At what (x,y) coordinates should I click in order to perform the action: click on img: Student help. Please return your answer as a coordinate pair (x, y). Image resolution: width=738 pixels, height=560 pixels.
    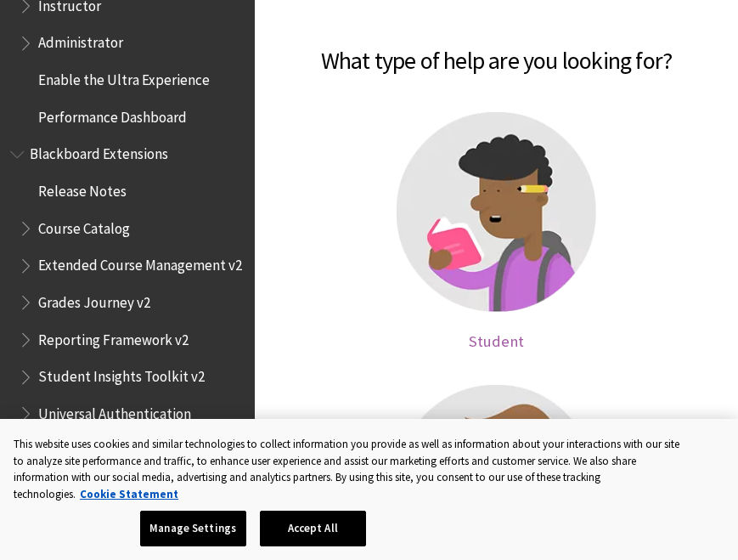
    Looking at the image, I should click on (496, 211).